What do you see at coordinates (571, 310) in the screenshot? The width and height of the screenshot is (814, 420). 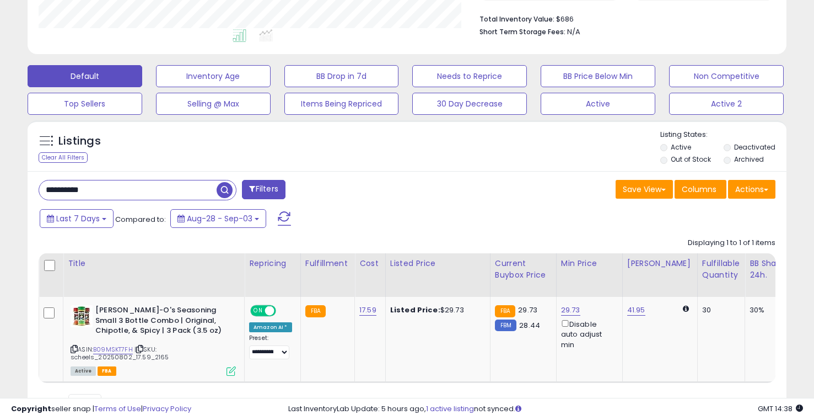 I see `a: 29.73` at bounding box center [571, 310].